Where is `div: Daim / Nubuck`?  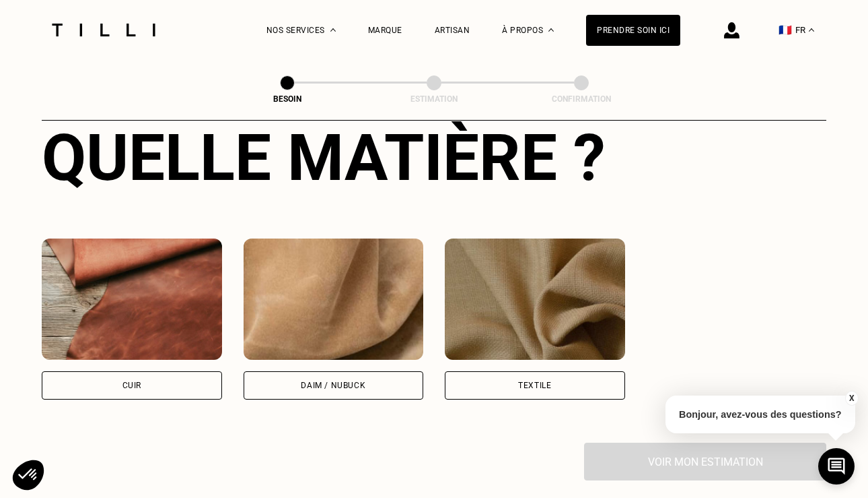 div: Daim / Nubuck is located at coordinates (333, 385).